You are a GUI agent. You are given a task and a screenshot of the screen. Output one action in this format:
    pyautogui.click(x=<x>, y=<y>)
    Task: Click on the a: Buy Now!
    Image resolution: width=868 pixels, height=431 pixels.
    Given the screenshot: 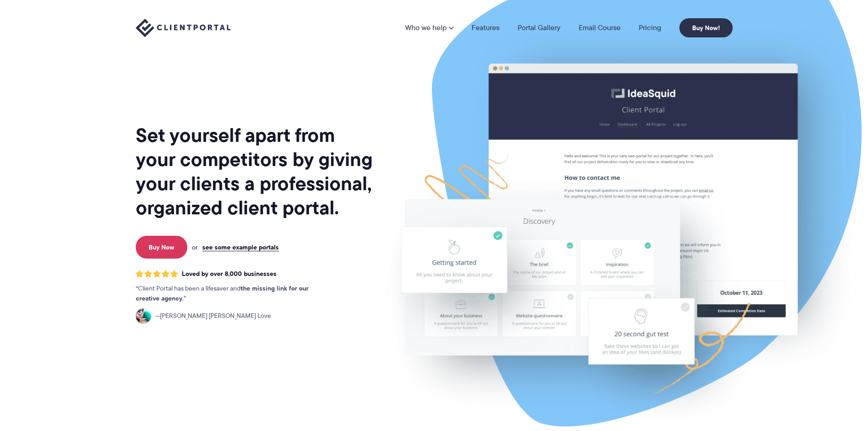 What is the action you would take?
    pyautogui.click(x=706, y=28)
    